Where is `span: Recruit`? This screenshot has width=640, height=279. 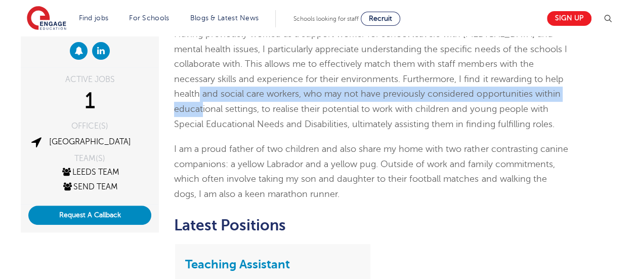 span: Recruit is located at coordinates (380, 18).